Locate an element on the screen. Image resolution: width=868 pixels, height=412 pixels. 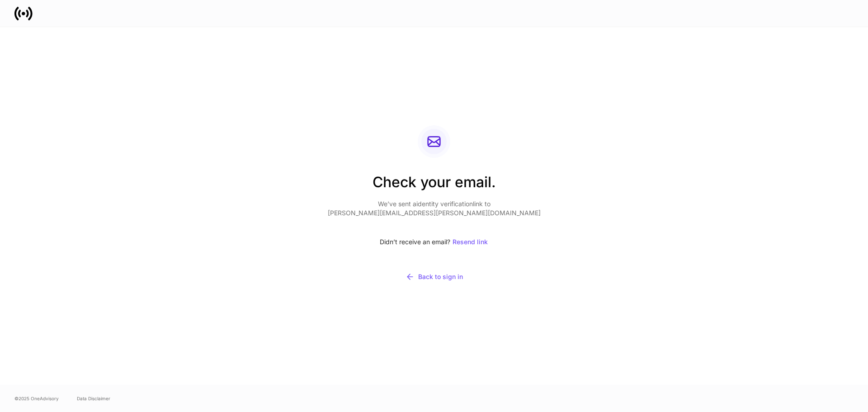
button: Resend link is located at coordinates (470, 242).